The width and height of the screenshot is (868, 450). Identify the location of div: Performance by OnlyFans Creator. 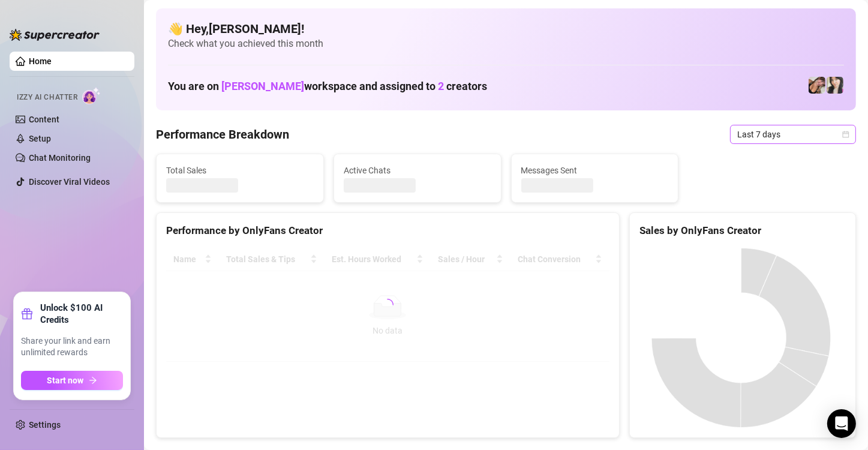
(388, 231).